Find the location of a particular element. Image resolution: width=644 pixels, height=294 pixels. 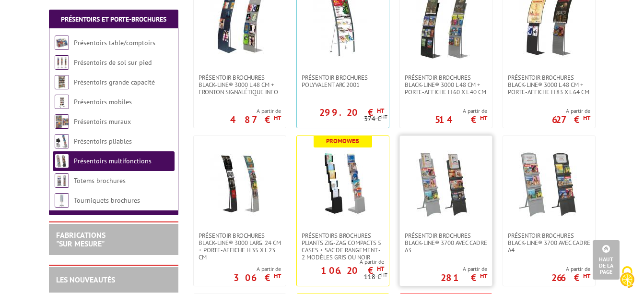

a: Présentoir brochures Black-Line® 3000 L 48 cm + fronton signalétique info is located at coordinates (240, 85).